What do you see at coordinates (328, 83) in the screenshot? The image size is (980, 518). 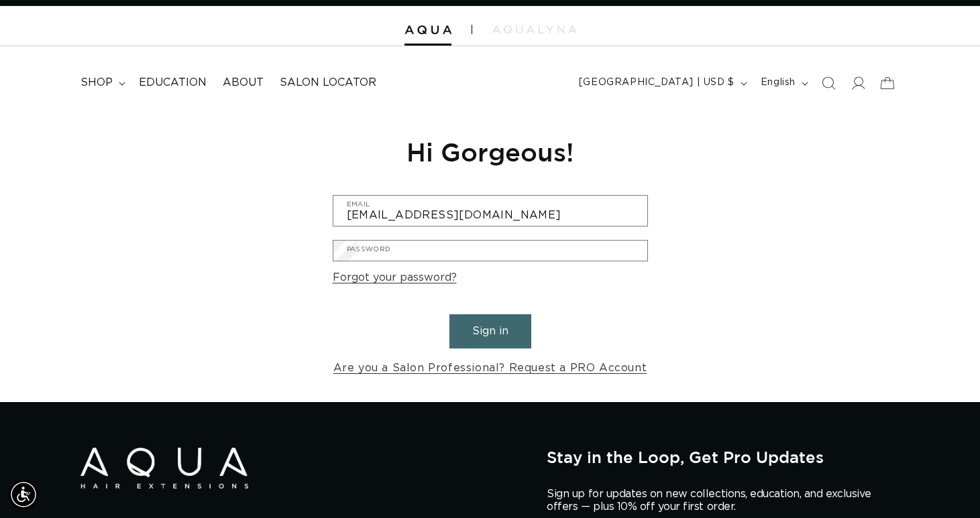 I see `a: Salon Locator` at bounding box center [328, 83].